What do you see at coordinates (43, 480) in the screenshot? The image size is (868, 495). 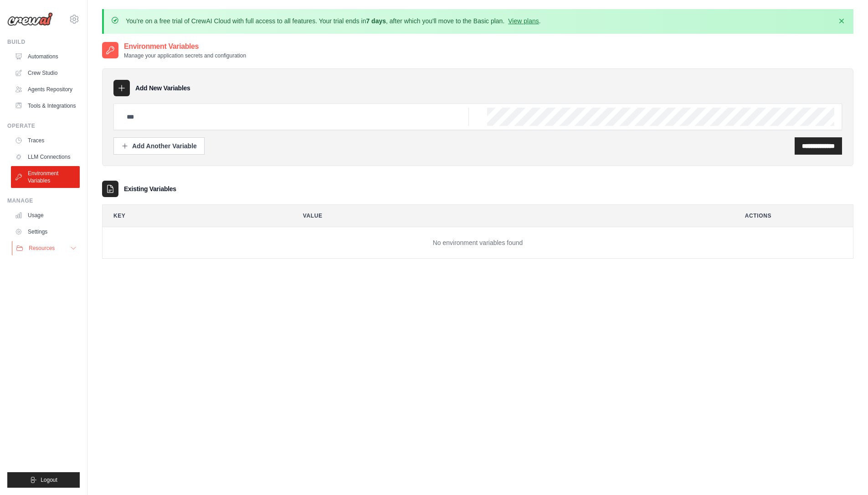 I see `button: Logout` at bounding box center [43, 480].